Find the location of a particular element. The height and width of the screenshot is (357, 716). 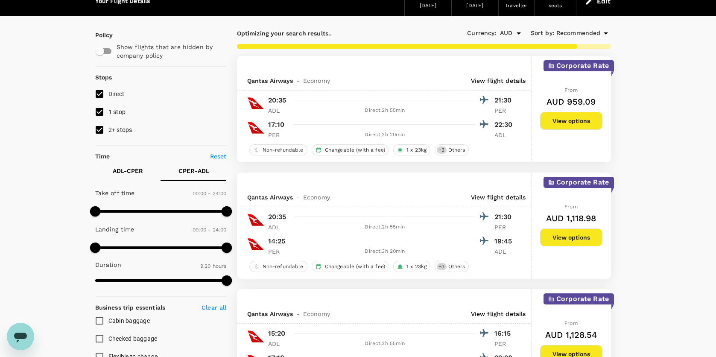

button: Open is located at coordinates (519, 33).